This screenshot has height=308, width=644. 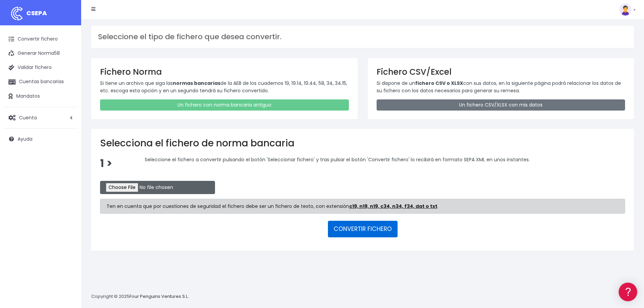 What do you see at coordinates (67, 178) in the screenshot?
I see `a: API` at bounding box center [67, 178].